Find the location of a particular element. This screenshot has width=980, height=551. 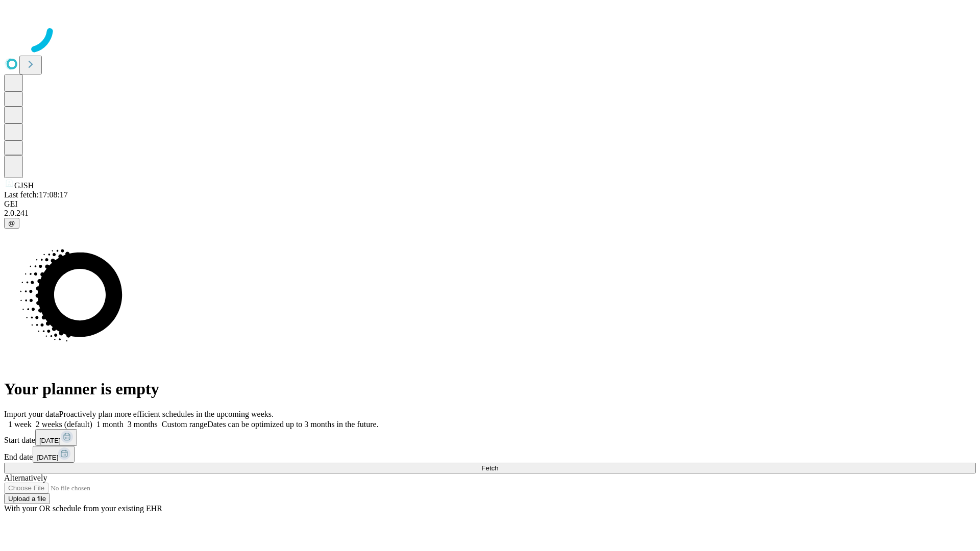

div: 2.0.241 is located at coordinates (490, 214).